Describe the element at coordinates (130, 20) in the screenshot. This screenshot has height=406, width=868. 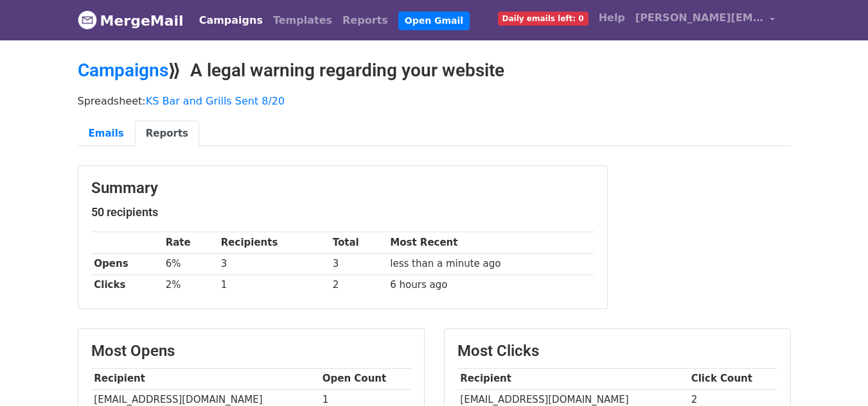
I see `a: MergeMail` at that location.